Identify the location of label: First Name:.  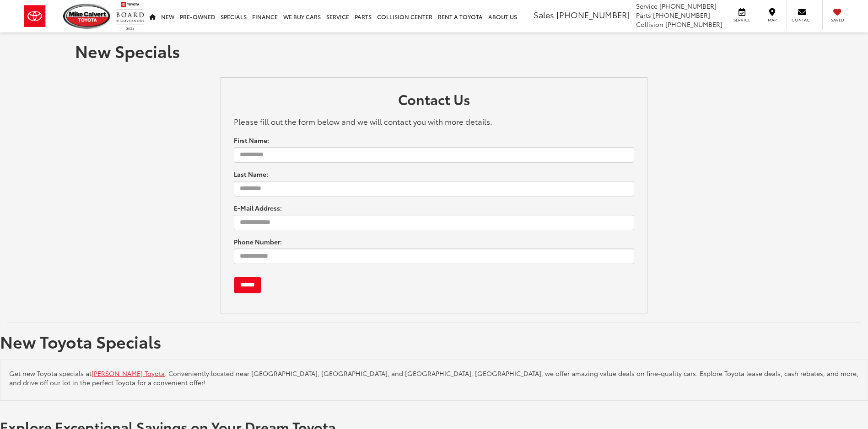
(251, 141).